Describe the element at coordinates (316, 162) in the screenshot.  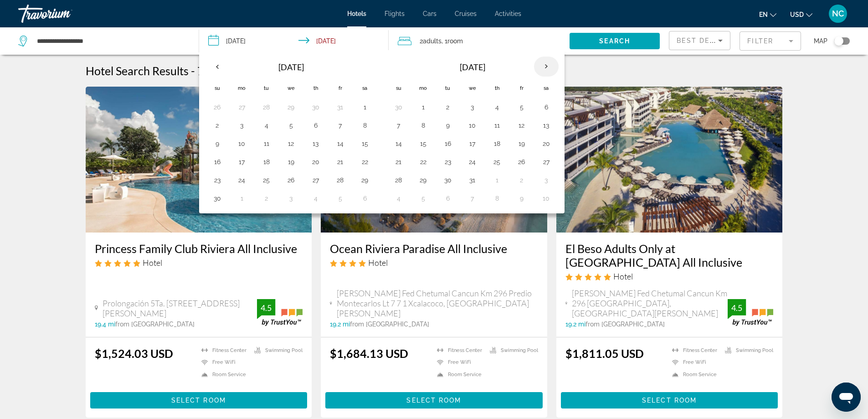
I see `button: Day 20` at that location.